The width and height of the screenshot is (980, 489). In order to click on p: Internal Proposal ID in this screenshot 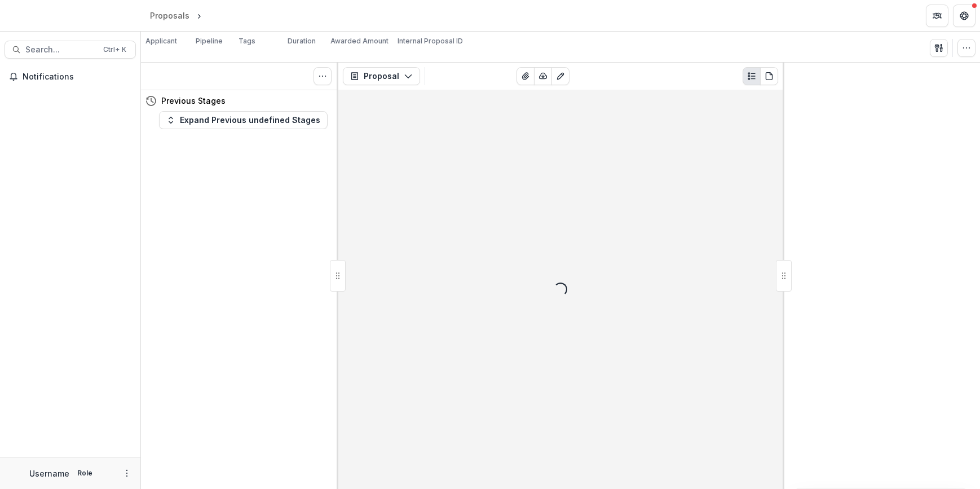, I will do `click(430, 41)`.